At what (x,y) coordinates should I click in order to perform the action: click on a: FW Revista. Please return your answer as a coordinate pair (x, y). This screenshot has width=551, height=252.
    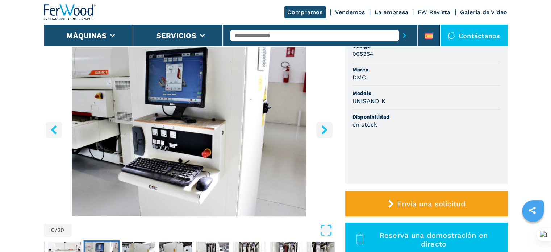
    Looking at the image, I should click on (434, 12).